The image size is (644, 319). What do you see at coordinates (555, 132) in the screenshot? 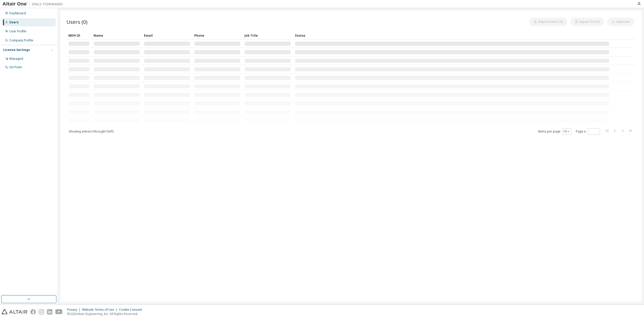
I see `span: Items per page` at bounding box center [555, 132].